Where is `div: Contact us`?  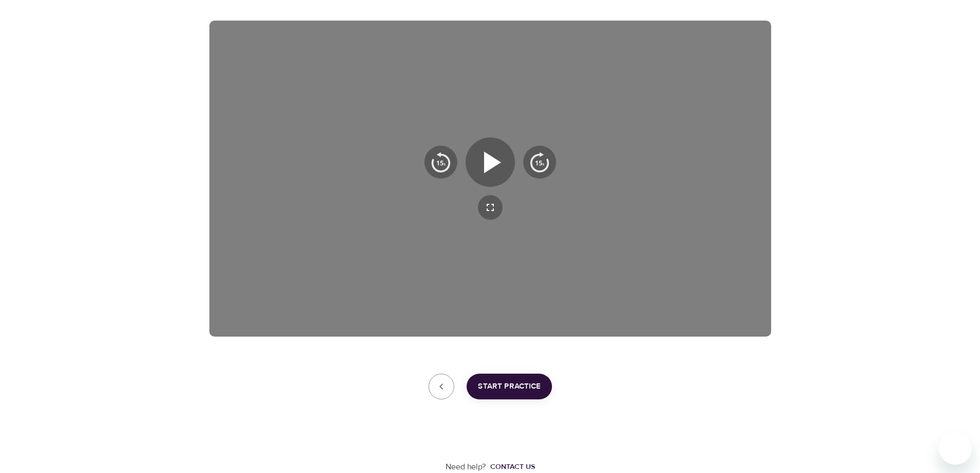 div: Contact us is located at coordinates (513, 467).